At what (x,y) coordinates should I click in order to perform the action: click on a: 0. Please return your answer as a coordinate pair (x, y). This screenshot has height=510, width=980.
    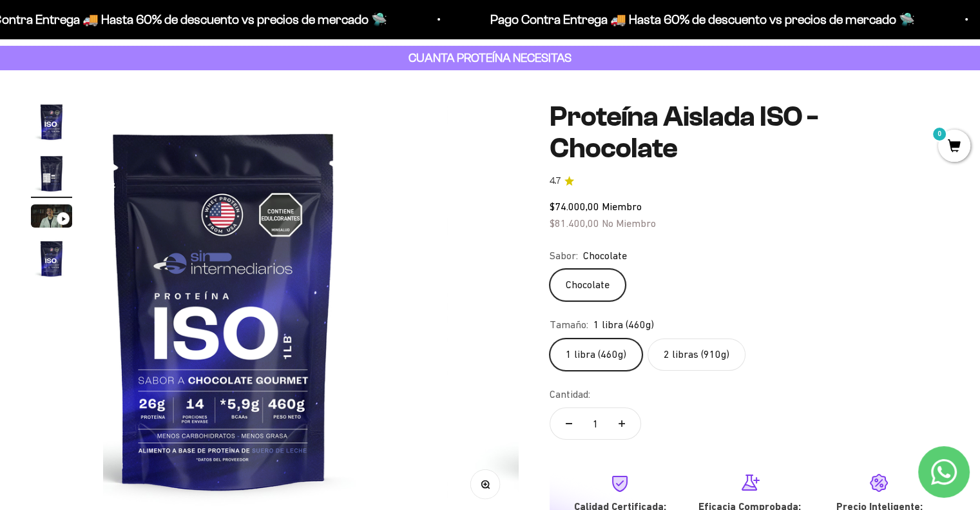
    Looking at the image, I should click on (954, 147).